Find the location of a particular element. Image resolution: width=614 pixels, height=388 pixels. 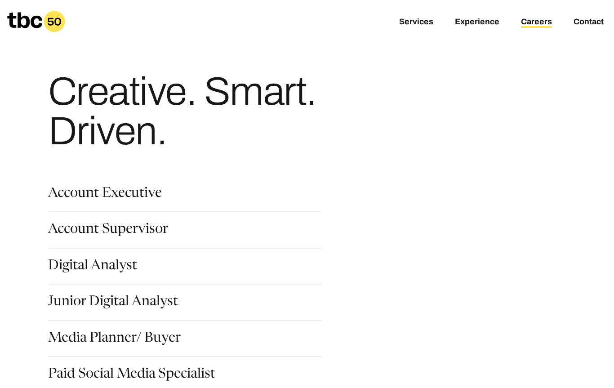

a: Homepage is located at coordinates (36, 22).